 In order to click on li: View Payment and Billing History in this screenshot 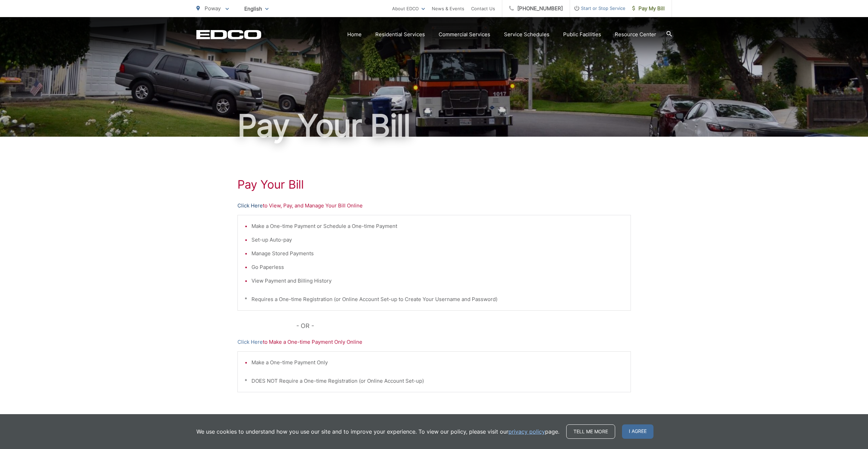, I will do `click(437, 281)`.